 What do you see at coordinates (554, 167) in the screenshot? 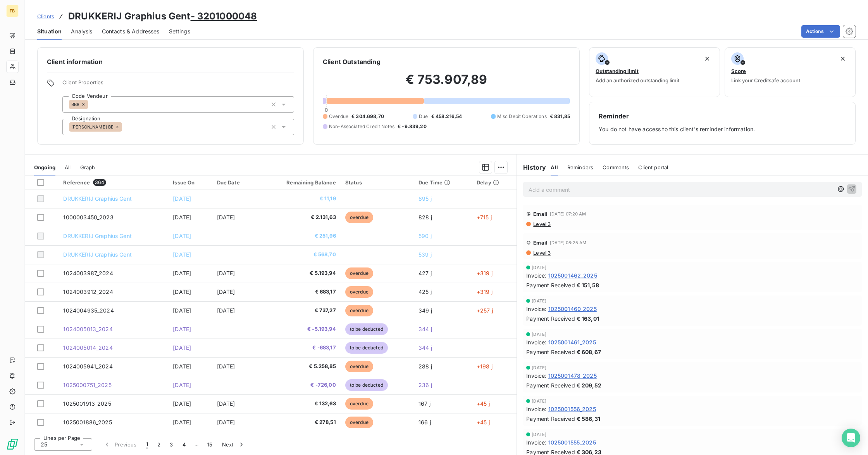
I see `span: All` at bounding box center [554, 167].